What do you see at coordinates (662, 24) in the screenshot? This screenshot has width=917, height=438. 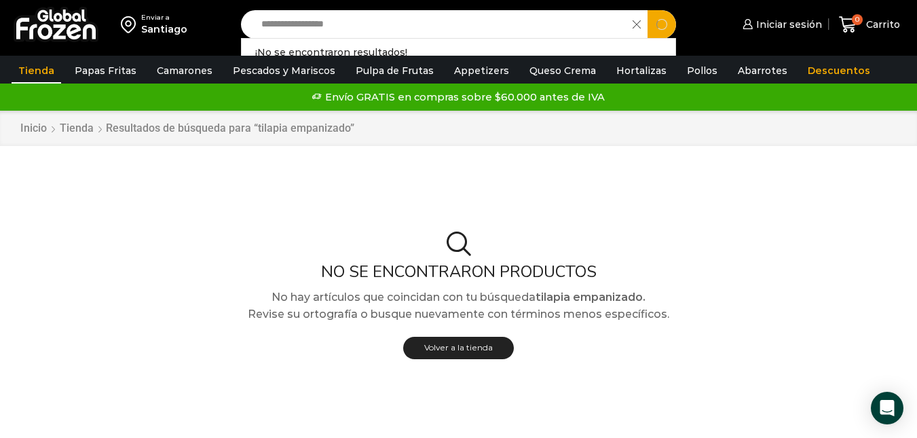 I see `button: Search button` at bounding box center [662, 24].